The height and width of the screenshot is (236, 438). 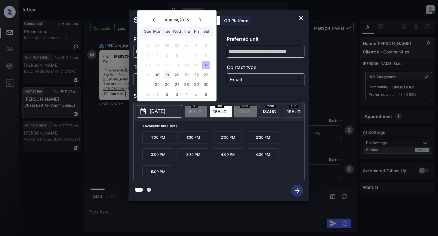 I want to click on p: 4:00 PM, so click(x=228, y=155).